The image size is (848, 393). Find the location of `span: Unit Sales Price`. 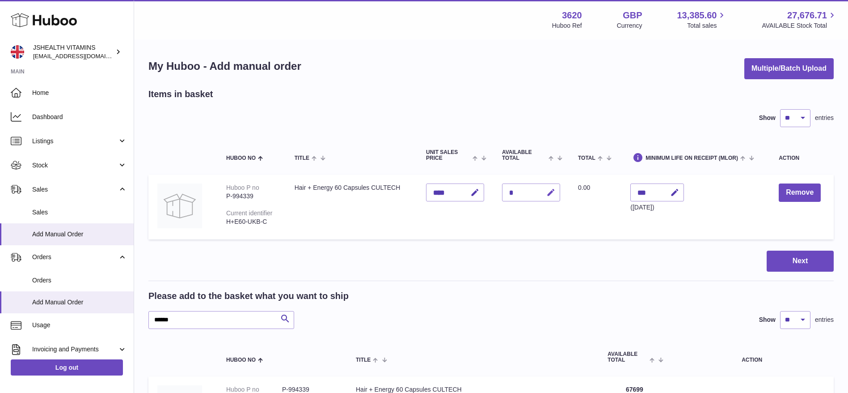

span: Unit Sales Price is located at coordinates (448, 155).